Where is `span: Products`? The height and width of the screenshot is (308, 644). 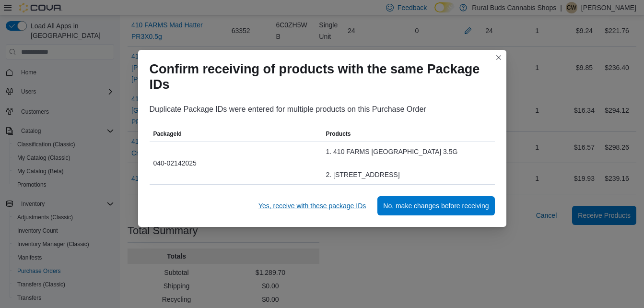
span: Products is located at coordinates (339, 134).